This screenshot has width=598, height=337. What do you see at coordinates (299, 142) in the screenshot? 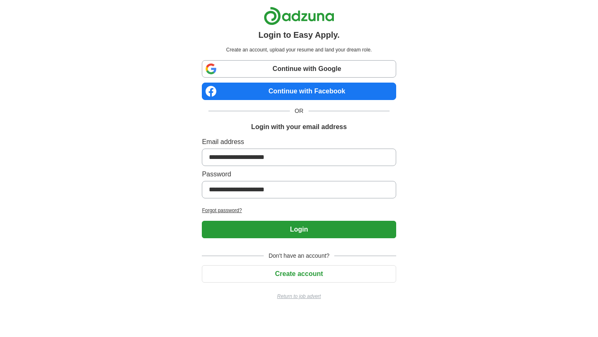
I see `label: Email address` at bounding box center [299, 142].